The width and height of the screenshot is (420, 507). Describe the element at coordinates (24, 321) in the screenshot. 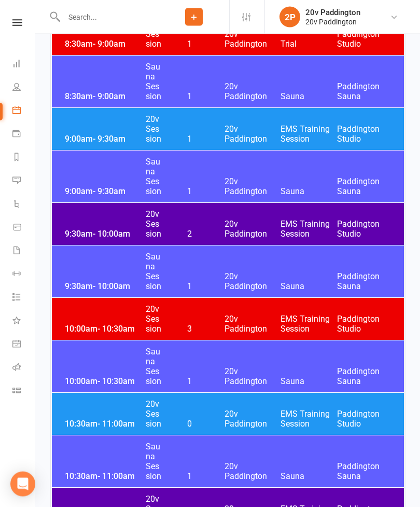

I see `a: What's New` at that location.